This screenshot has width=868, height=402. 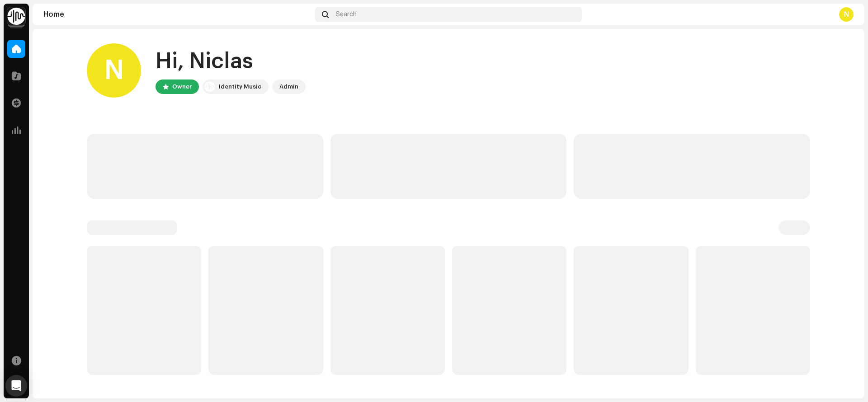 What do you see at coordinates (177, 15) in the screenshot?
I see `div: Home` at bounding box center [177, 15].